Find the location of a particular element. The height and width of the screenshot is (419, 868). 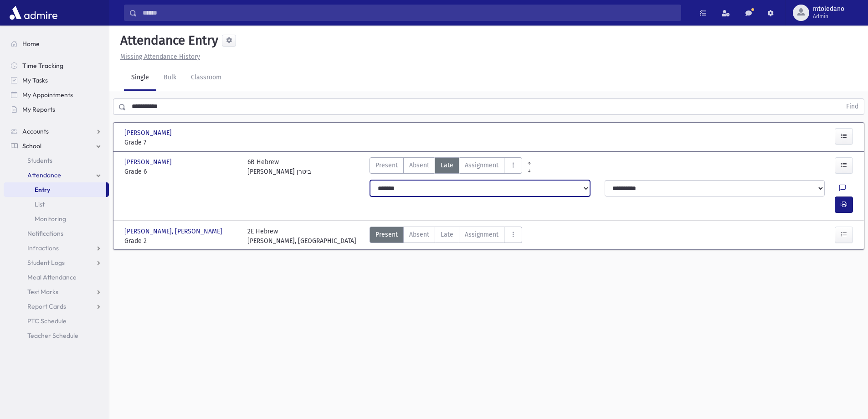

a: Meal Attendance is located at coordinates (56, 277).